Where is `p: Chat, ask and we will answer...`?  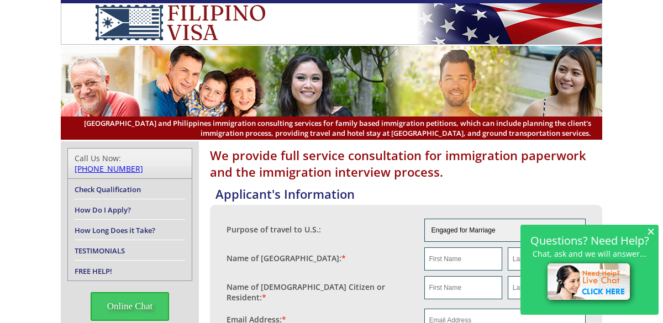
p: Chat, ask and we will answer... is located at coordinates (589, 254).